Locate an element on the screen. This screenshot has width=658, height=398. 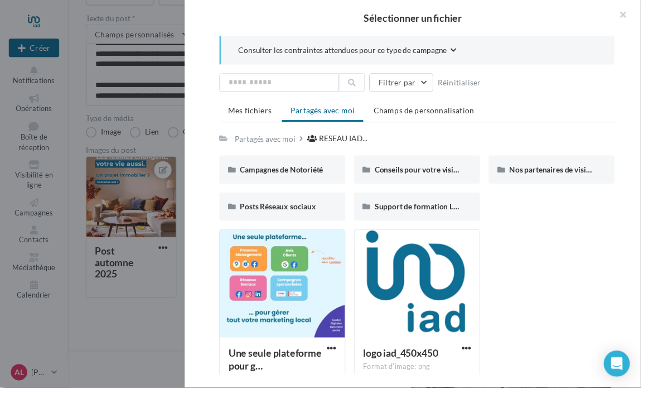
span: Nos partenaires de visibilité locale is located at coordinates (583, 174).